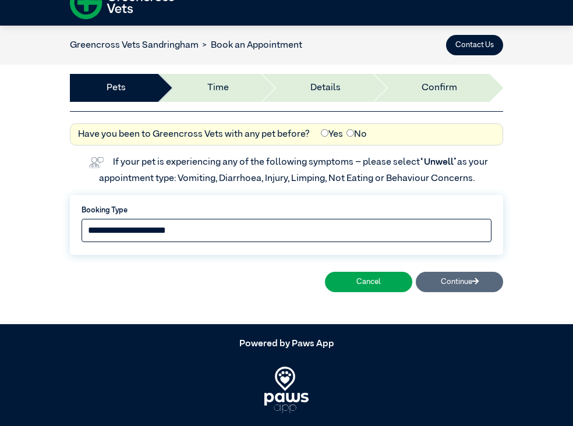 The width and height of the screenshot is (573, 426). I want to click on label: Yes, so click(332, 135).